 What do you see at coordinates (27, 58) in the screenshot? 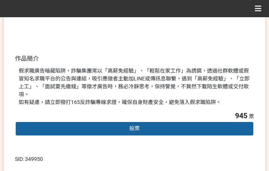
I see `span: 作品簡介` at bounding box center [27, 58].